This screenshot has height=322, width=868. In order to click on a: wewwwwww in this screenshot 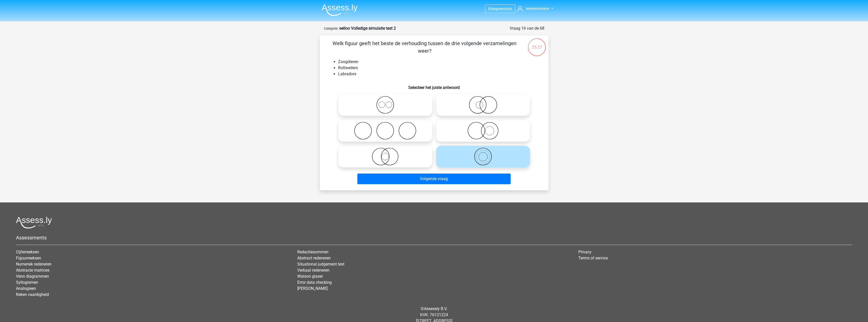, I will do `click(533, 9)`.